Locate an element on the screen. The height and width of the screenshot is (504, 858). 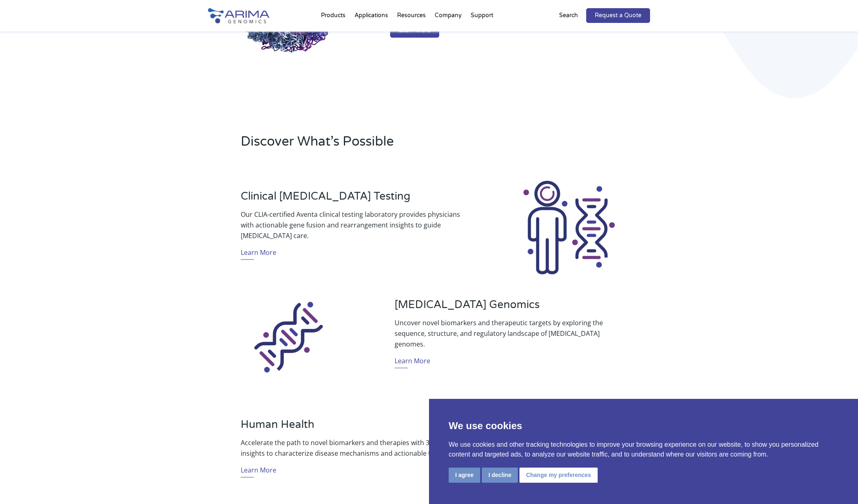
p: We use cookies is located at coordinates (644, 426).